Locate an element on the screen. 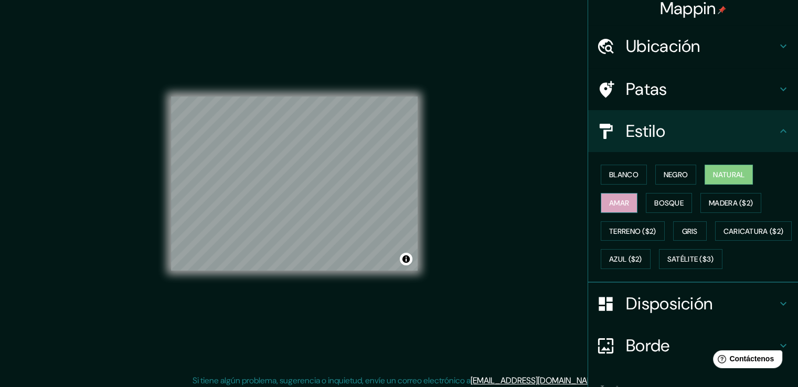  font: Si tiene algún problema, sugerencia o inquietud, envíe un correo electrónico a is located at coordinates (332, 381).